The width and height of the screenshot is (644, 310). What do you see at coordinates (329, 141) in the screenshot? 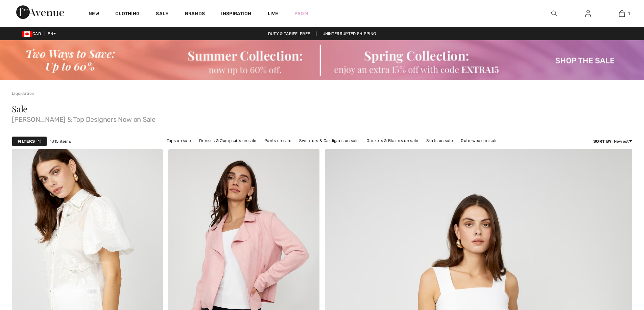
I see `a: Sweaters & Cardigans on sale` at bounding box center [329, 141].